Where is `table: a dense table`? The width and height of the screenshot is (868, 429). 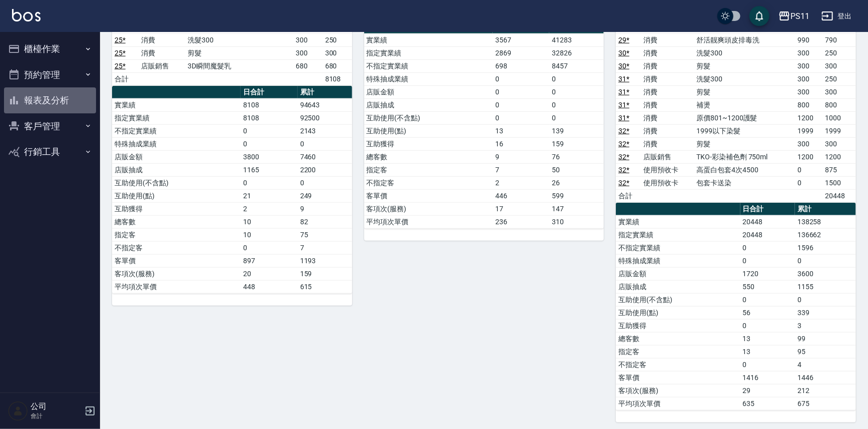 table: a dense table is located at coordinates (232, 190).